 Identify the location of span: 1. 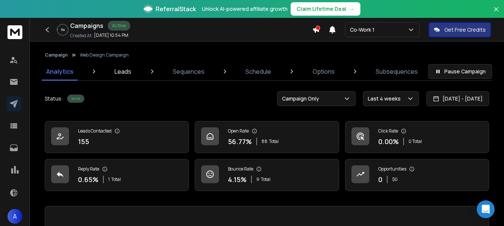
(109, 180).